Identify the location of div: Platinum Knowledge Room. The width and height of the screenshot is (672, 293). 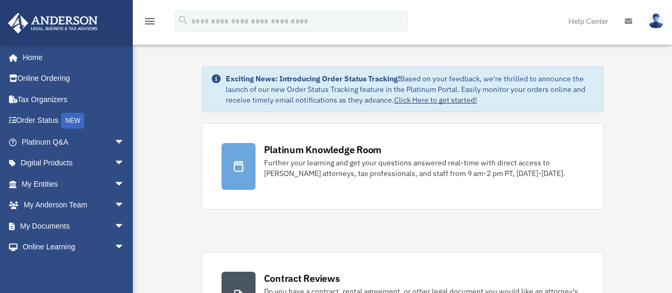
(323, 149).